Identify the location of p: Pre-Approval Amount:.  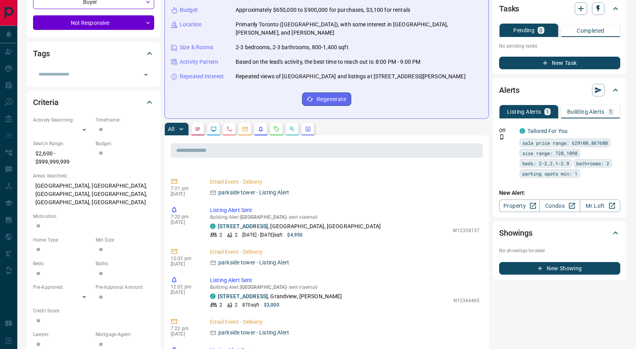
(125, 287).